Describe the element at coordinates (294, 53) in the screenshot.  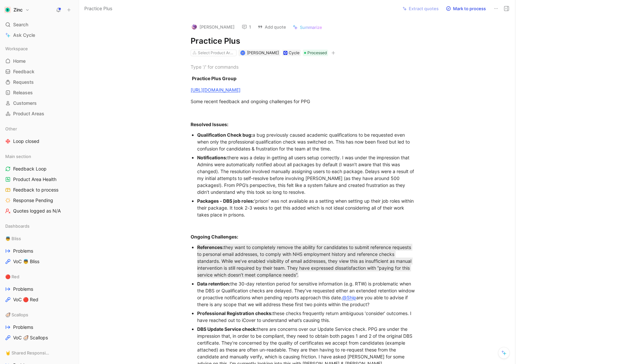
I see `div: Cycle` at that location.